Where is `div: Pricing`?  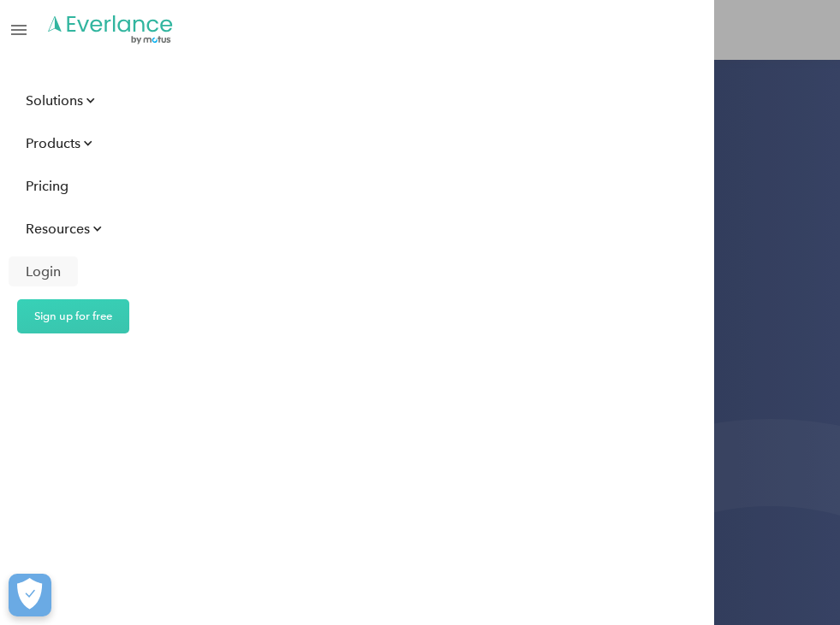 div: Pricing is located at coordinates (47, 185).